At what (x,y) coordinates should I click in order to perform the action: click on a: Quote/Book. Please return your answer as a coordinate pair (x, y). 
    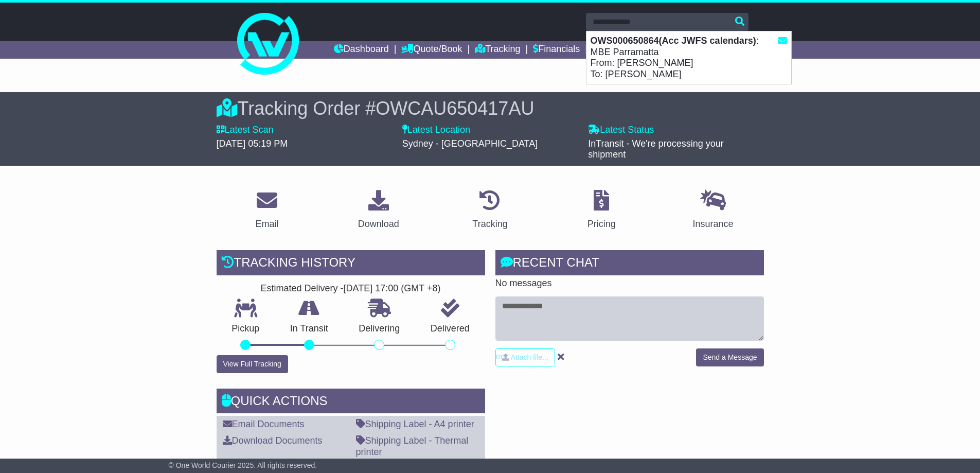
    Looking at the image, I should click on (432, 50).